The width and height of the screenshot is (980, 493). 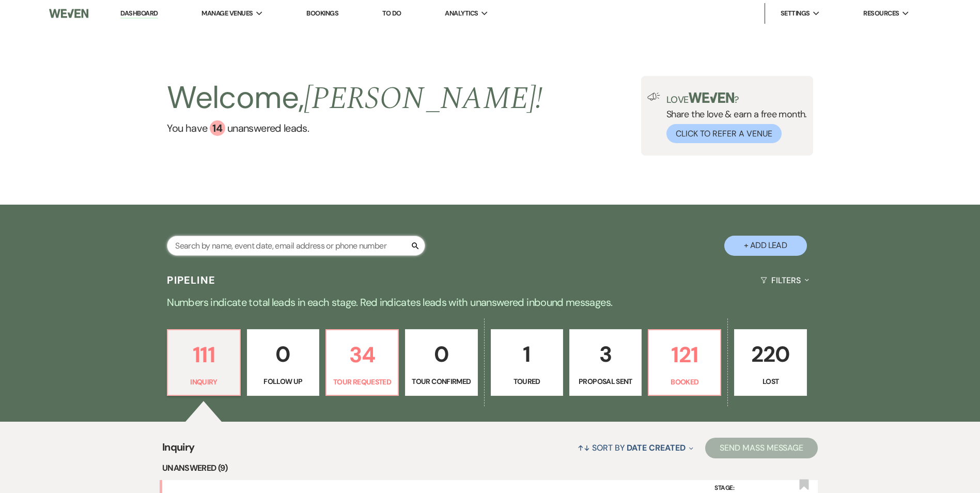 I want to click on button: Click to Refer a Venue, so click(x=724, y=133).